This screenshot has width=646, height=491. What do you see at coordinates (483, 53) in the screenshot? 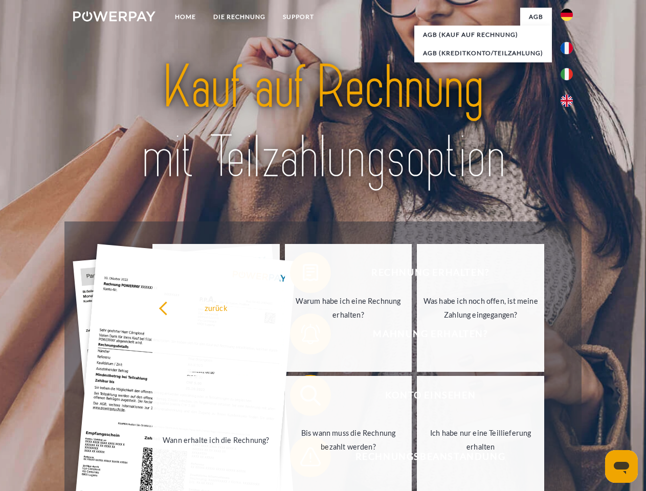
I see `a: AGB (Kreditkonto/Teilzahlung)` at bounding box center [483, 53].